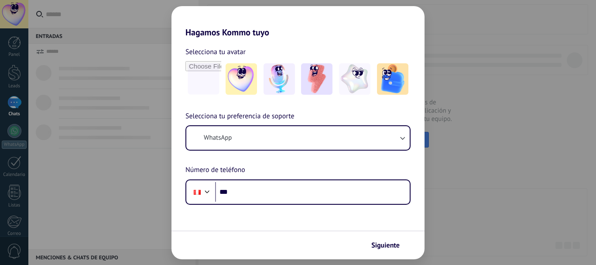 The image size is (596, 265). I want to click on img: -5.jpeg, so click(393, 79).